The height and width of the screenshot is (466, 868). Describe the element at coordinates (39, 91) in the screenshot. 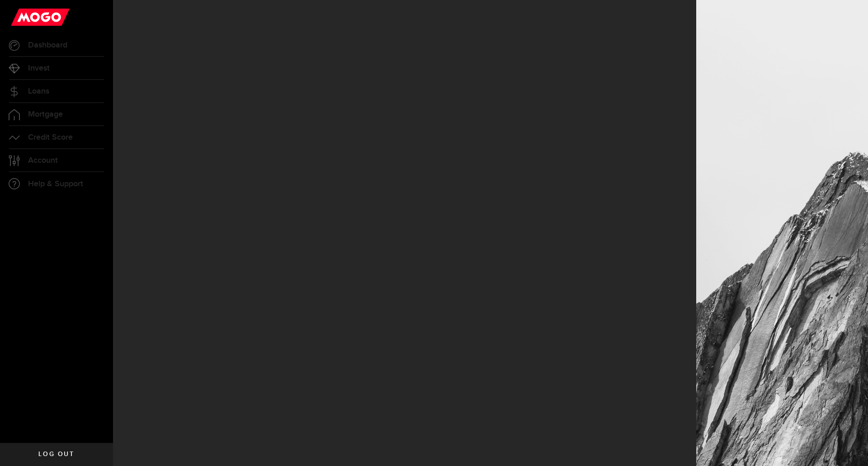

I see `span: Loans` at that location.